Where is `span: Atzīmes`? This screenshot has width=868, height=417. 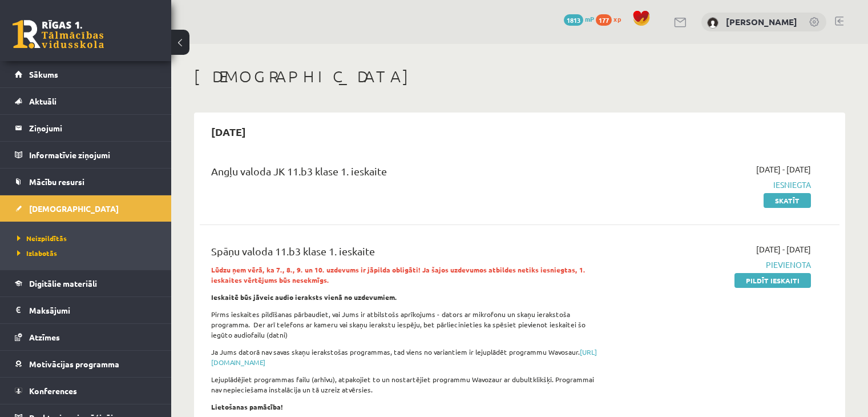
span: Atzīmes is located at coordinates (44, 337).